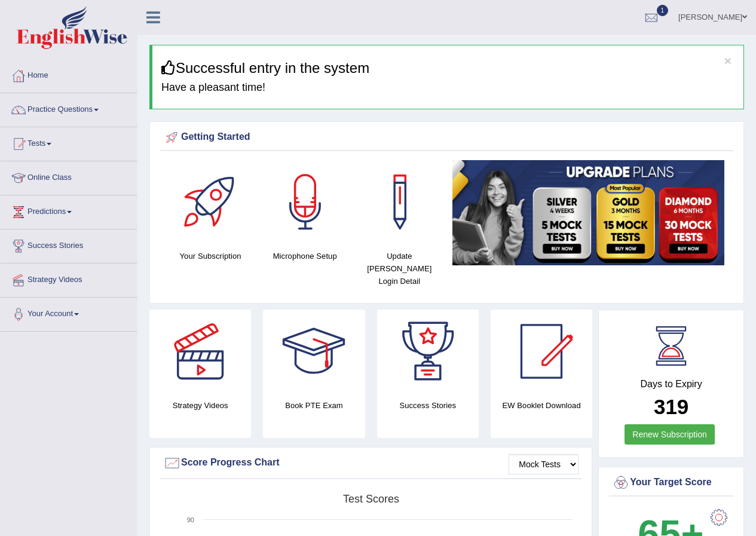 The image size is (756, 536). I want to click on div: Score Progress Chart, so click(371, 463).